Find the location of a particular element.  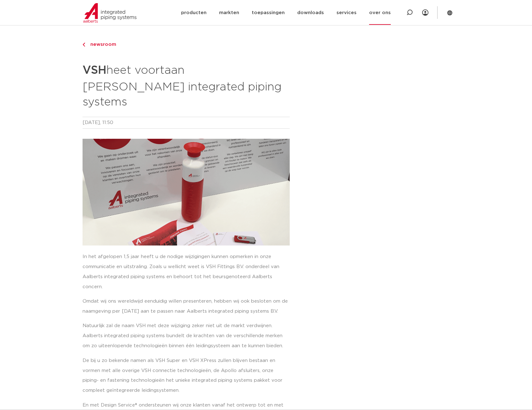

a: markten is located at coordinates (229, 12).